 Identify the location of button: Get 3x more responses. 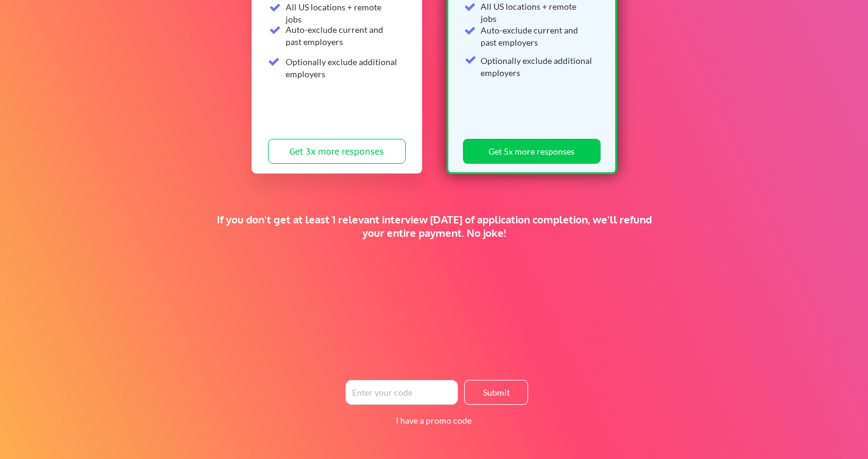
(337, 151).